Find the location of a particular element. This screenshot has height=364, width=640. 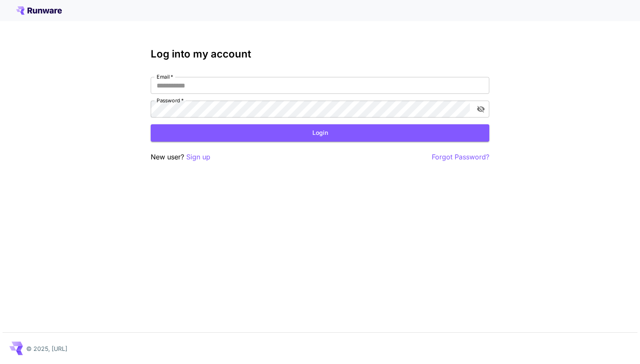

button: Forgot Password? is located at coordinates (461, 157).